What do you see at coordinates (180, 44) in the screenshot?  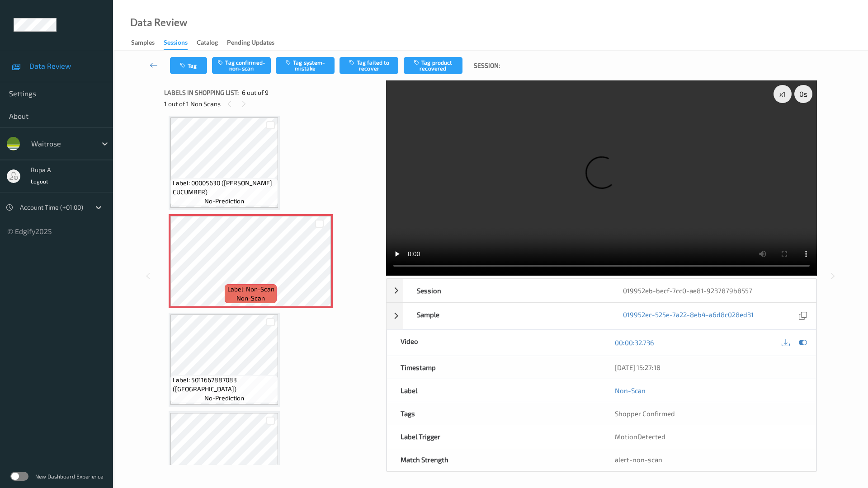 I see `a: Sessions` at bounding box center [180, 44].